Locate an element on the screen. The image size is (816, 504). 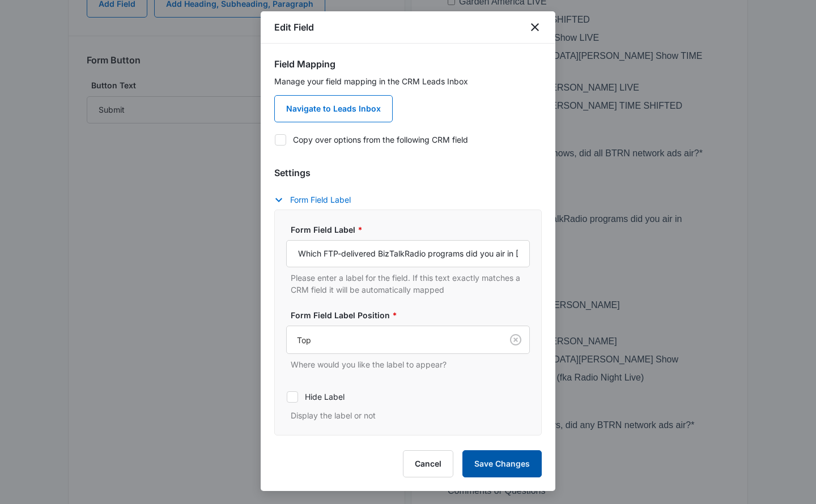
p: Manage your field mapping in the CRM Leads Inbox is located at coordinates (408, 81).